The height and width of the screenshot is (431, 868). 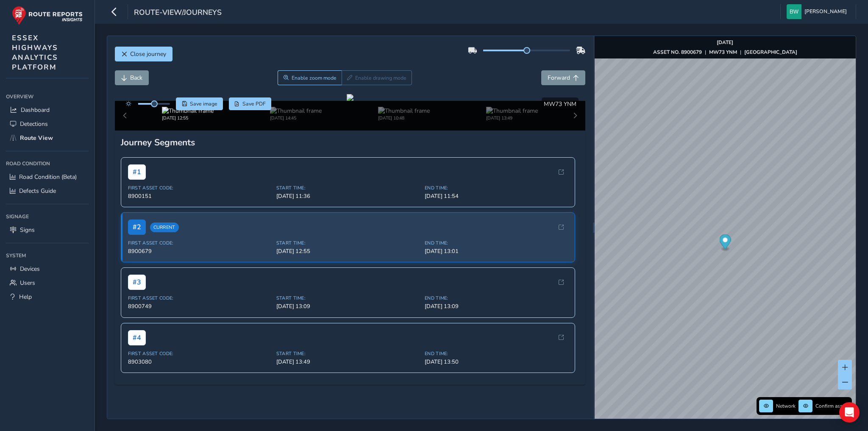 What do you see at coordinates (47, 124) in the screenshot?
I see `a: Detections` at bounding box center [47, 124].